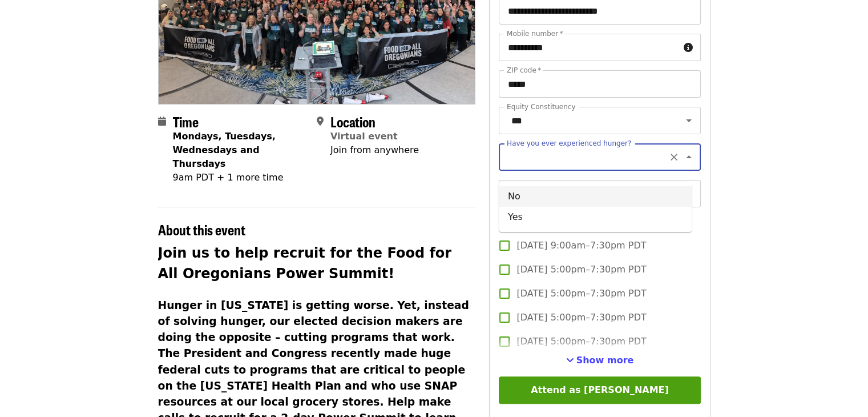  Describe the element at coordinates (605, 360) in the screenshot. I see `span: Show more` at that location.